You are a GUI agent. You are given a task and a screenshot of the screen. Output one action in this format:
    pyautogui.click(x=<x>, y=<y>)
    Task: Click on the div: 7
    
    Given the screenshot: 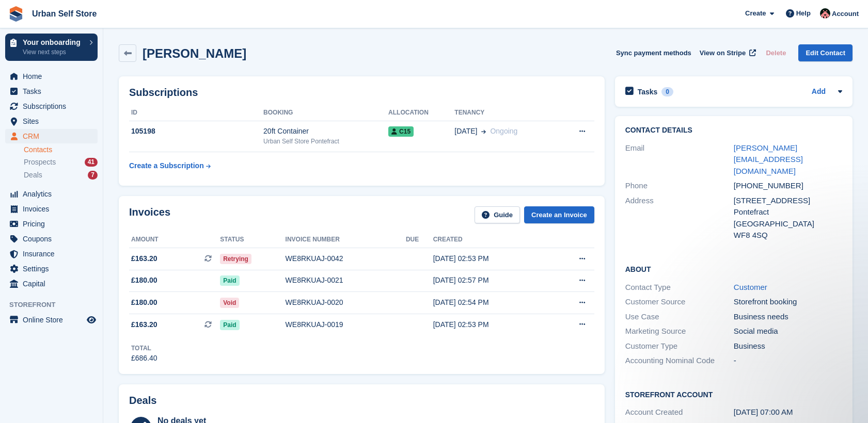 What is the action you would take?
    pyautogui.click(x=93, y=175)
    